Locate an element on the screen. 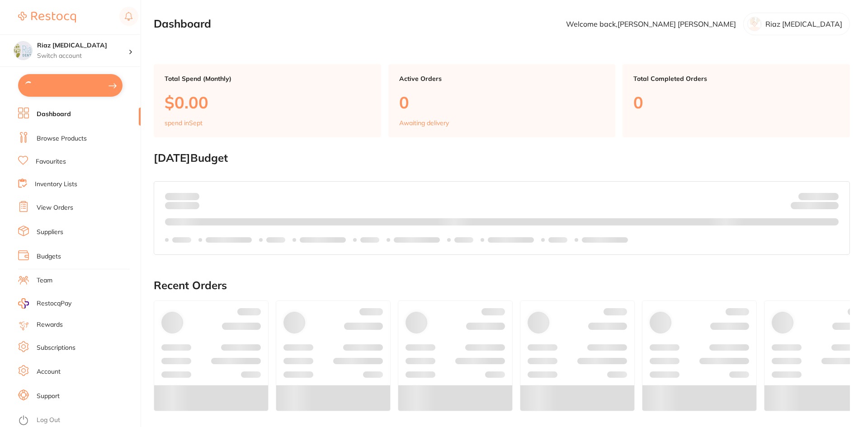 Image resolution: width=868 pixels, height=427 pixels. a: View Orders is located at coordinates (55, 208).